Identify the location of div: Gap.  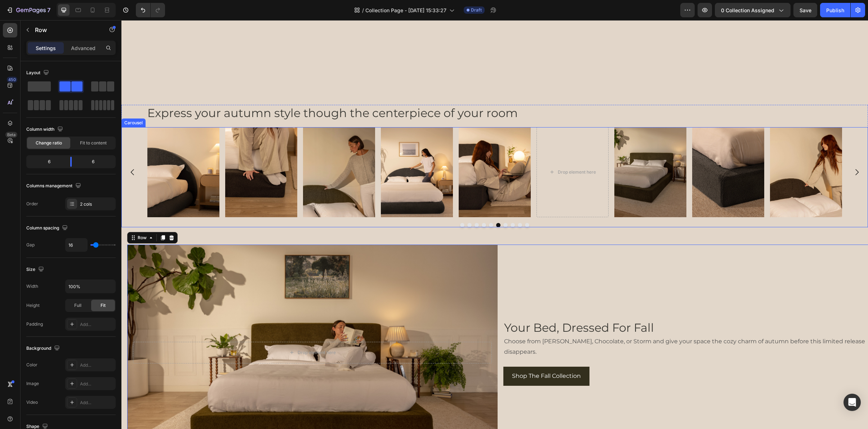
(30, 245).